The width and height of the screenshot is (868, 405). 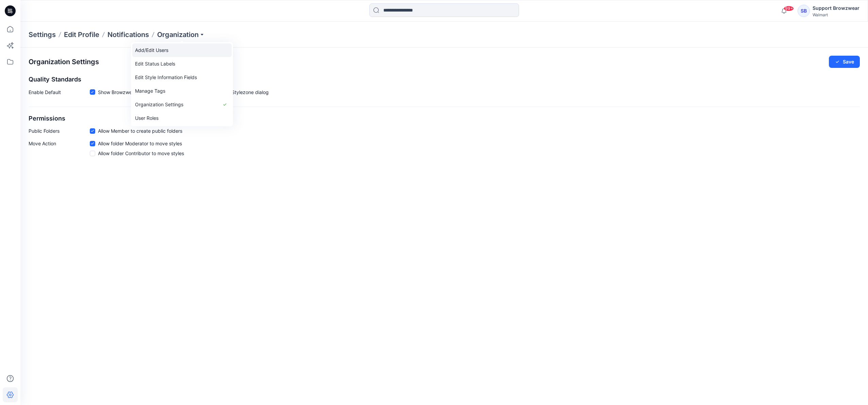 What do you see at coordinates (182, 91) in the screenshot?
I see `a: Manage Tags` at bounding box center [182, 91].